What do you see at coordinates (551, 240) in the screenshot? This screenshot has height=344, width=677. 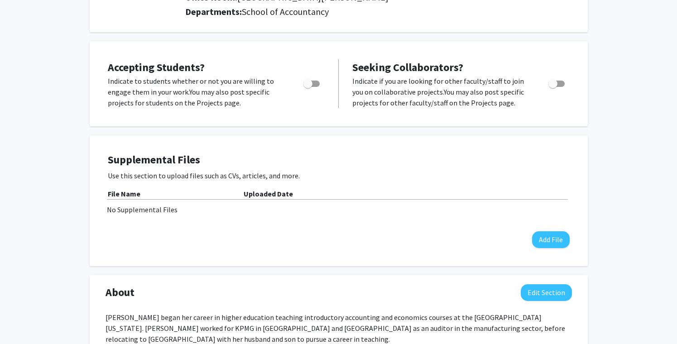 I see `button: Add File` at bounding box center [551, 240].